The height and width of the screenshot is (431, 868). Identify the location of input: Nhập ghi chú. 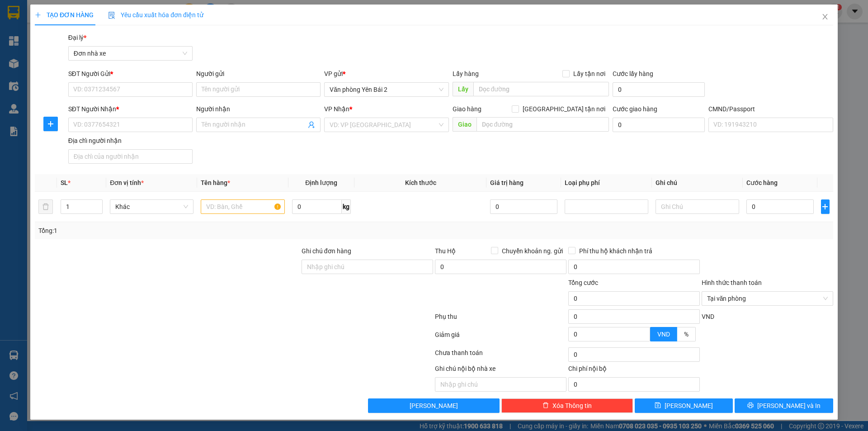
(501, 384).